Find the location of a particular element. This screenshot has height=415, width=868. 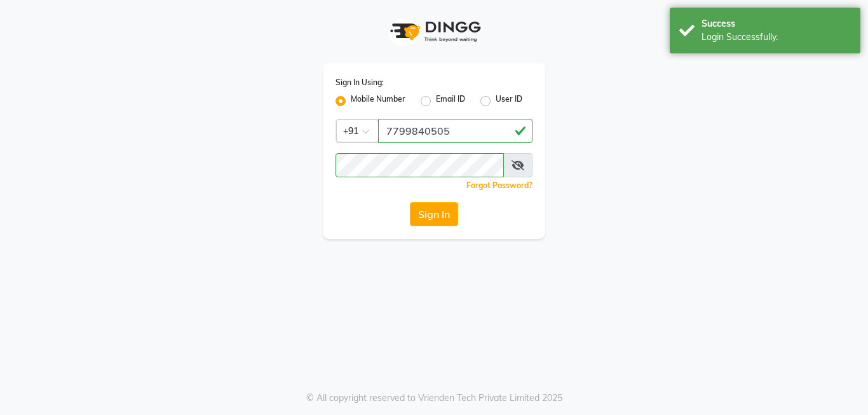

img: logo1.svg is located at coordinates (434, 31).